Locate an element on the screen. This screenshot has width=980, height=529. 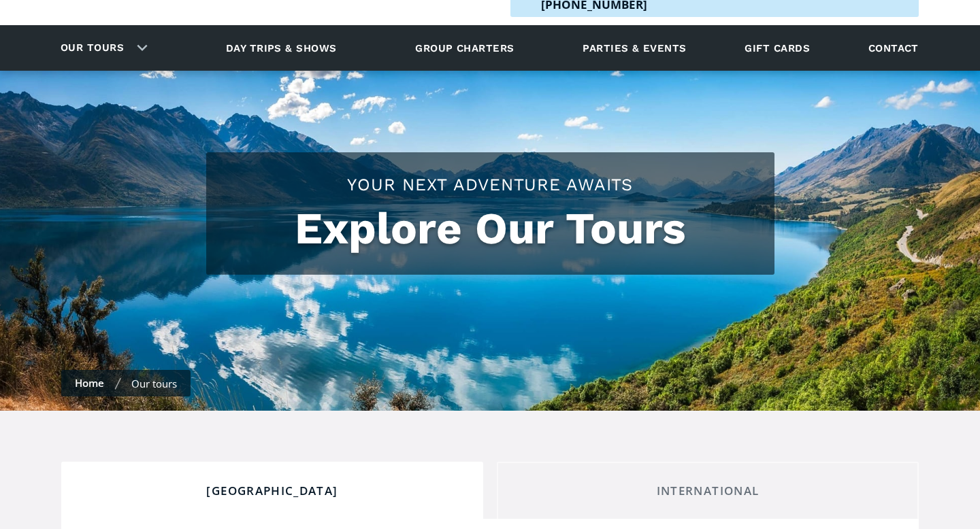
nav: breadcrumbs is located at coordinates (126, 383).